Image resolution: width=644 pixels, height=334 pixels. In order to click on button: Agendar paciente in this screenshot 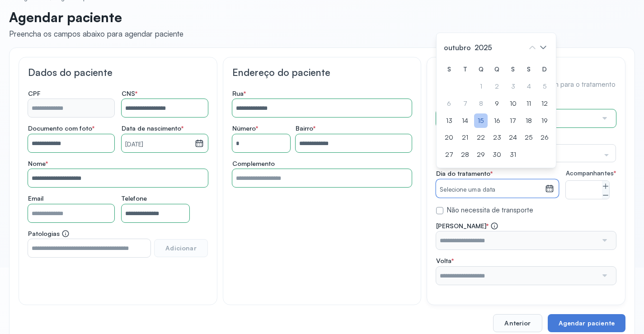, I will do `click(587, 323)`.